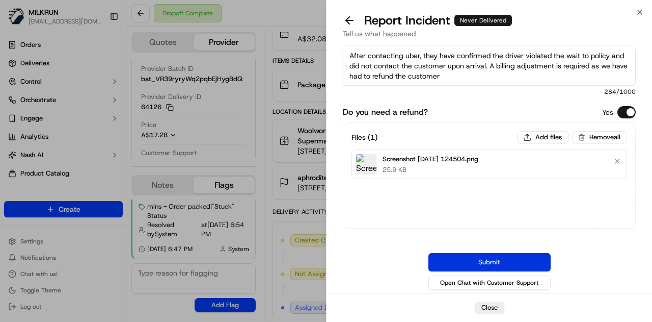 This screenshot has height=322, width=652. Describe the element at coordinates (438, 20) in the screenshot. I see `p: Report Incident` at that location.